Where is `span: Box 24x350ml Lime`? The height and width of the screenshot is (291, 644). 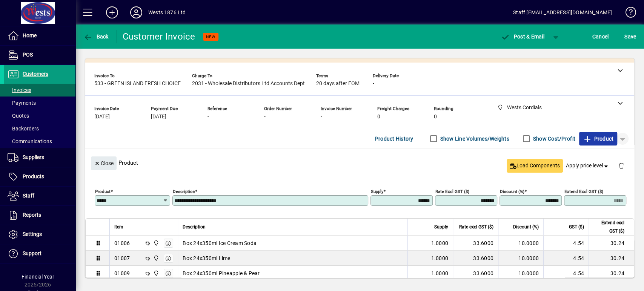 span: Box 24x350ml Lime is located at coordinates (206, 258).